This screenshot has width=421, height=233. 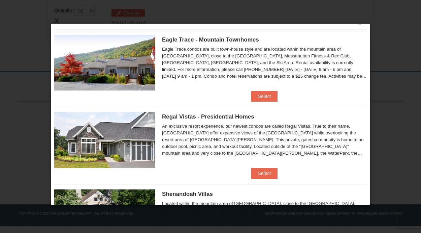 I want to click on div: An exclusive resort experience, our newest condos are called Regal Vistas. True to their name, [G..., so click(x=265, y=140).